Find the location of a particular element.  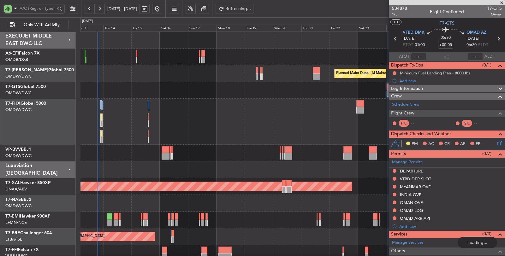

span: (0/7) is located at coordinates (486, 154).